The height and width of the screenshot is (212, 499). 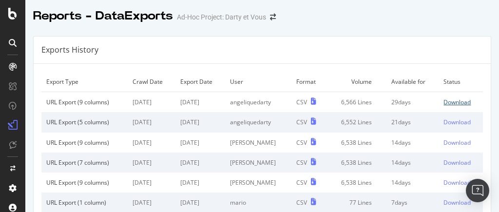 What do you see at coordinates (413, 102) in the screenshot?
I see `td: 29 days` at bounding box center [413, 102].